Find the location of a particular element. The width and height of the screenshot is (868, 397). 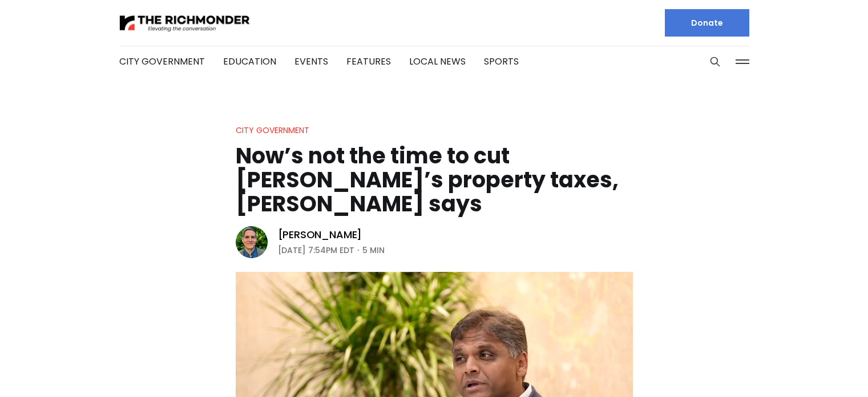

a: Donate is located at coordinates (707, 23).